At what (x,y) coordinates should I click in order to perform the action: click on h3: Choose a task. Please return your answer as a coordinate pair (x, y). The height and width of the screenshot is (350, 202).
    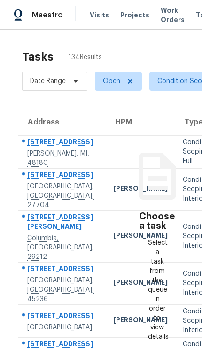
    Looking at the image, I should click on (157, 221).